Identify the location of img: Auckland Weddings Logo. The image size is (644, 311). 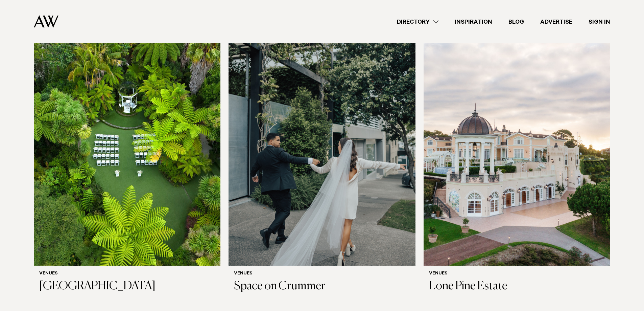
(46, 21).